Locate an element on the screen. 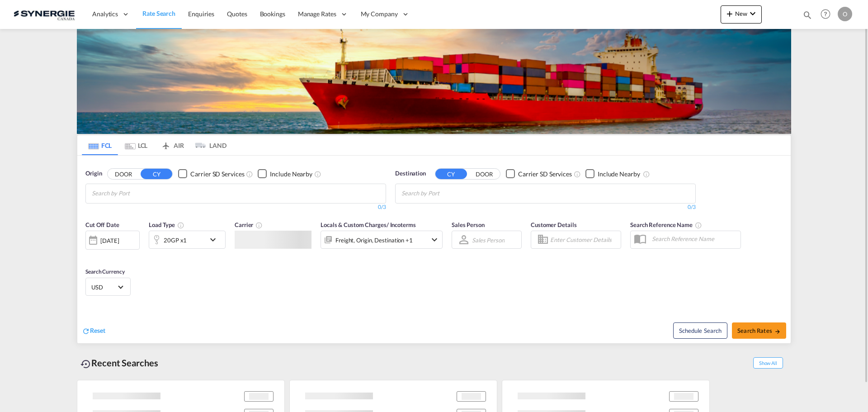  span: Quotes is located at coordinates (237, 14).